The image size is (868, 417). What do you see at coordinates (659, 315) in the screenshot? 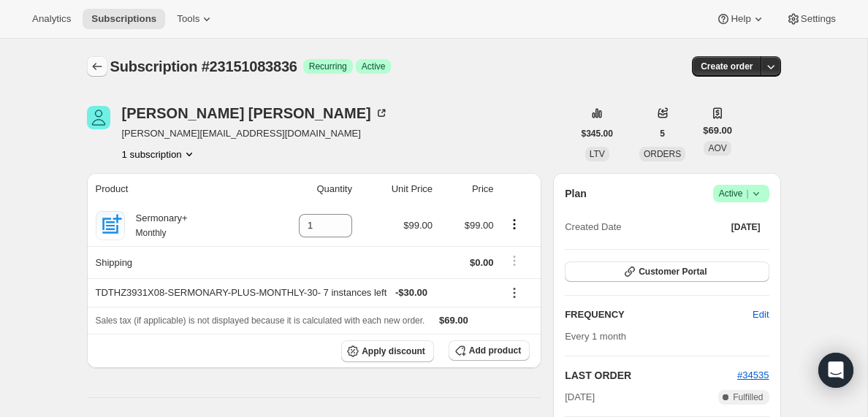
I see `h2: FREQUENCY` at bounding box center [659, 315].